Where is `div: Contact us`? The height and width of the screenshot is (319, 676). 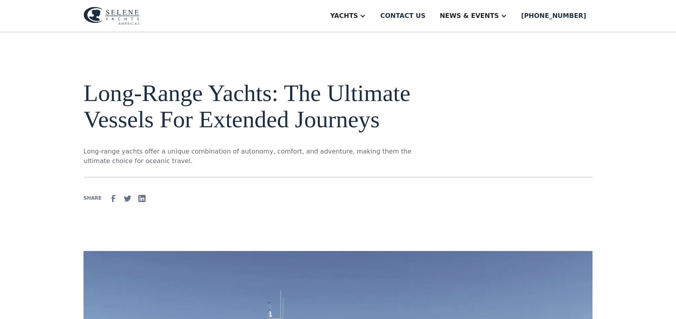 div: Contact us is located at coordinates (403, 16).